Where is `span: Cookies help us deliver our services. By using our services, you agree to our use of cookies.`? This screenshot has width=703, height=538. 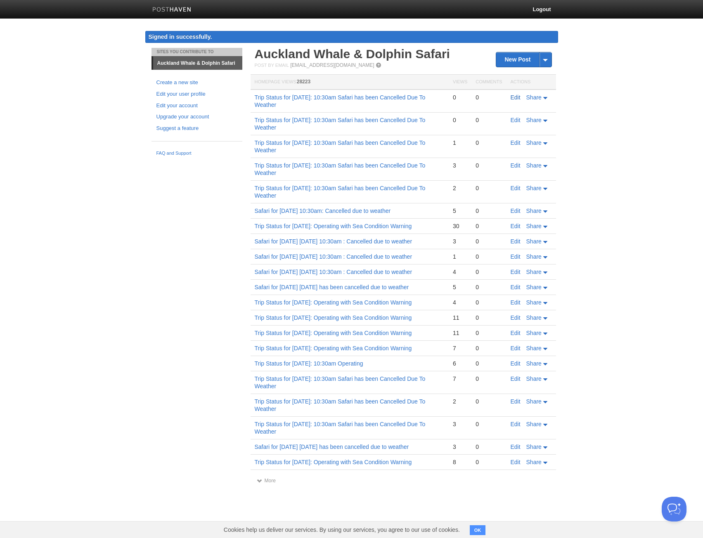
span: Cookies help us deliver our services. By using our services, you agree to our use of cookies. is located at coordinates (342, 530).